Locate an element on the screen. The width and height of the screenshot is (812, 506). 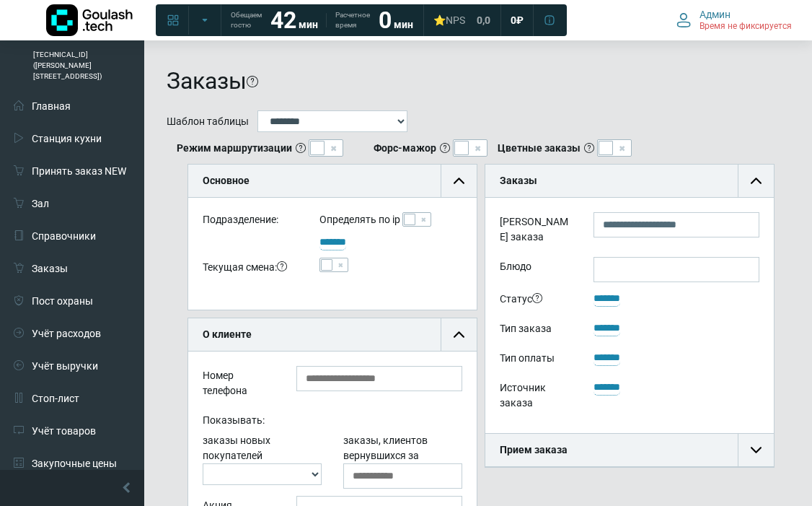
div: заказы новых покупателей is located at coordinates (262, 460).